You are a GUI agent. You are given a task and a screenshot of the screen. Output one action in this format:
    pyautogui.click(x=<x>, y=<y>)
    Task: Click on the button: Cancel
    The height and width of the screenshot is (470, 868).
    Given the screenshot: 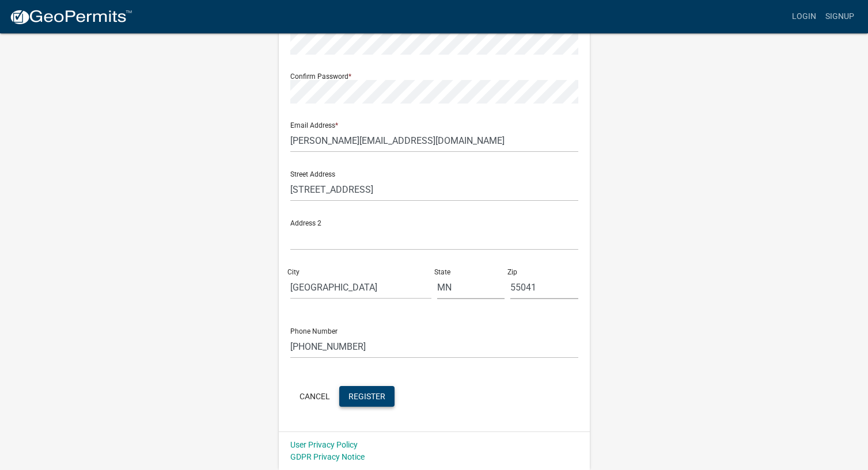 What is the action you would take?
    pyautogui.click(x=314, y=397)
    